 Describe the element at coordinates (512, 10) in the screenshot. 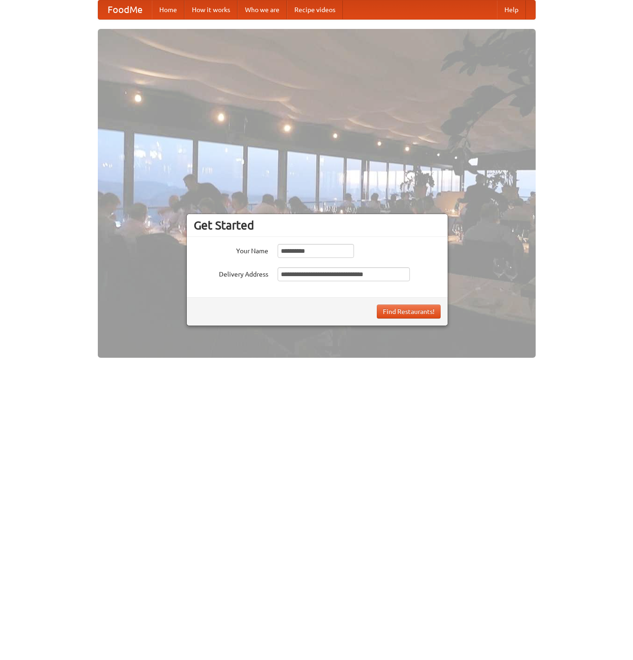

I see `a: Help` at that location.